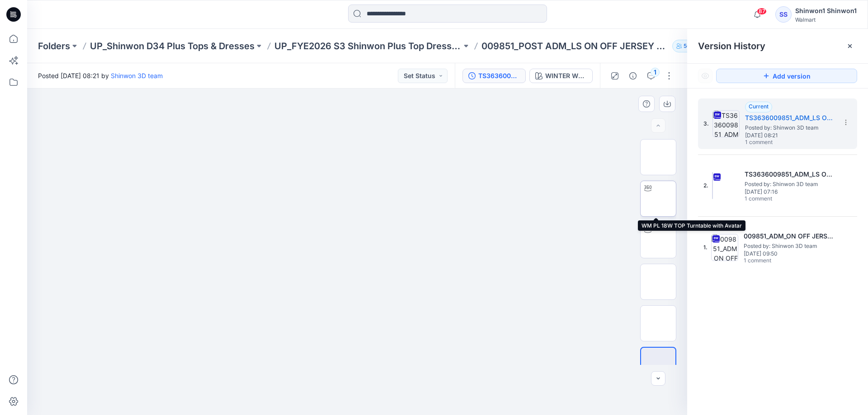 Image resolution: width=868 pixels, height=415 pixels. What do you see at coordinates (762, 11) in the screenshot?
I see `span: 87` at bounding box center [762, 11].